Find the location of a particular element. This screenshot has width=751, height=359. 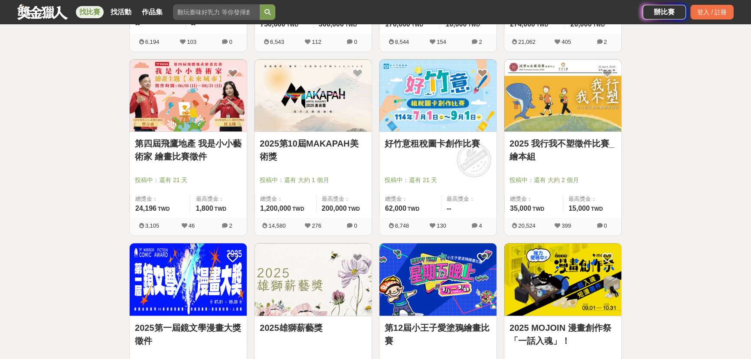

a: 2025第10屆MAKAPAH美術獎 is located at coordinates (313, 150).